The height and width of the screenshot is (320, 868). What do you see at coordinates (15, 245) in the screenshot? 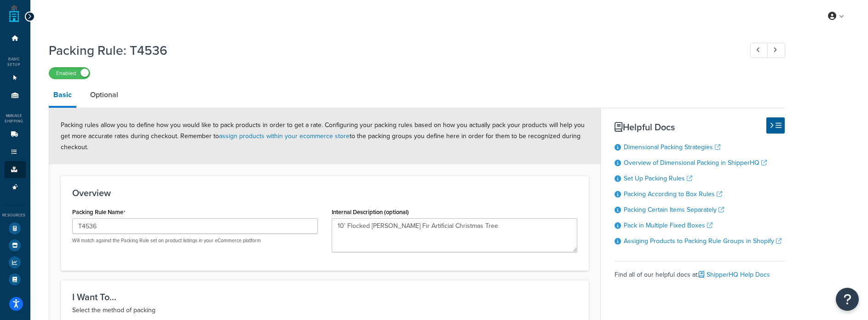
I see `li: Marketplace` at bounding box center [15, 245].